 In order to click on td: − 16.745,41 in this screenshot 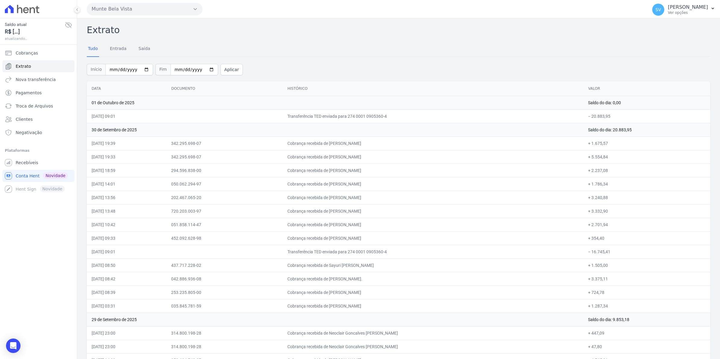, I will do `click(647, 252)`.